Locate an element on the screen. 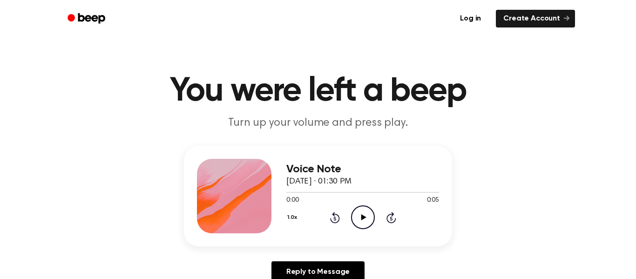 The width and height of the screenshot is (636, 279). button: 1.0x is located at coordinates (293, 217).